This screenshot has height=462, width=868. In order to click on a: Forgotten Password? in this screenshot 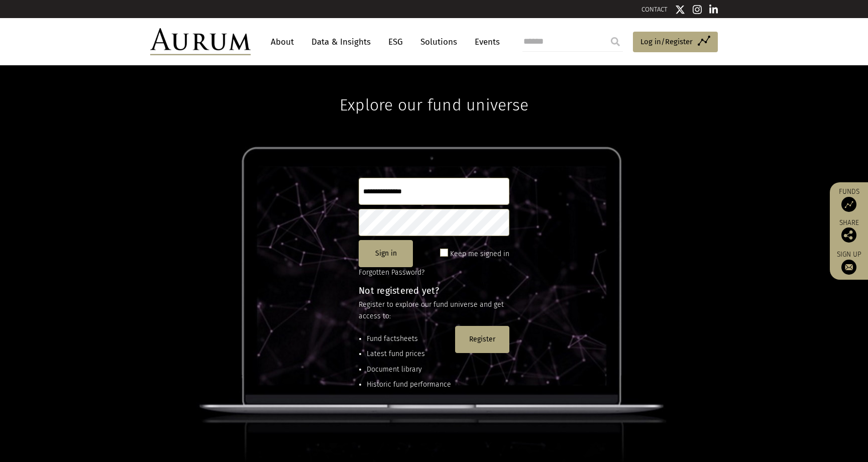, I will do `click(392, 272)`.